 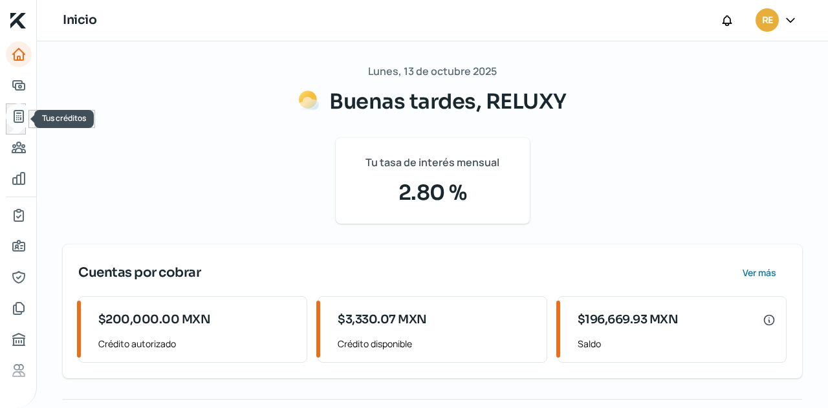 What do you see at coordinates (19, 116) in the screenshot?
I see `a: Tus créditos` at bounding box center [19, 116].